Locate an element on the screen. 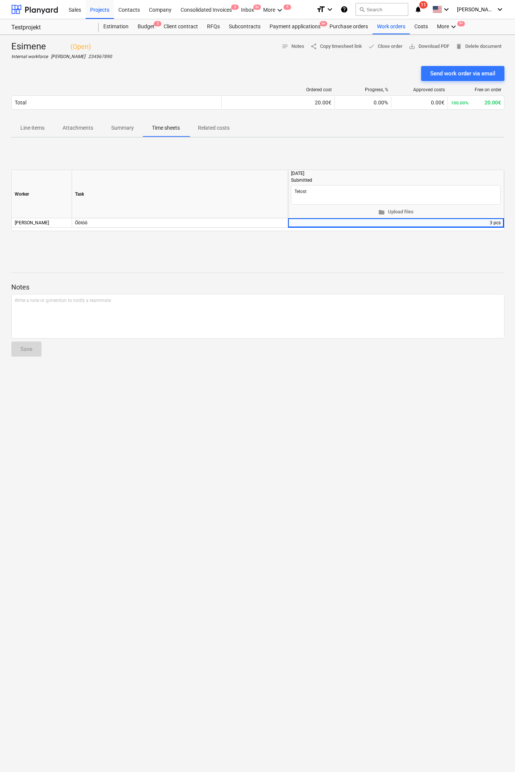 This screenshot has height=772, width=515. div: 0.00€ is located at coordinates (419, 103).